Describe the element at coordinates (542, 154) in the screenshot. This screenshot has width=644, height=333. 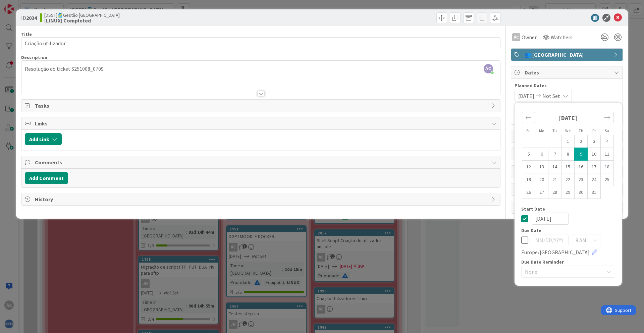
I see `td: Choose Monday, 10/06/2025 12:00 PM as your check-out date. It’s available.` at that location.